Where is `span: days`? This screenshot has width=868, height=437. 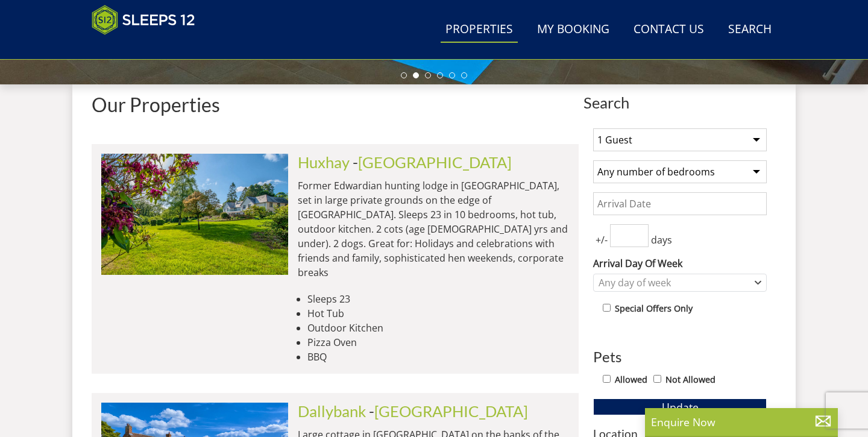 span: days is located at coordinates (661, 240).